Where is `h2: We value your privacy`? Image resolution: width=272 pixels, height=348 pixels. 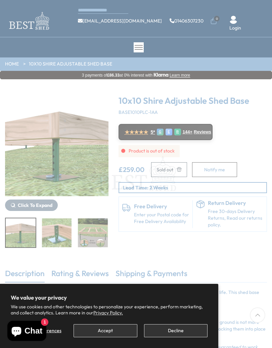
h2: We value your privacy is located at coordinates (109, 297).